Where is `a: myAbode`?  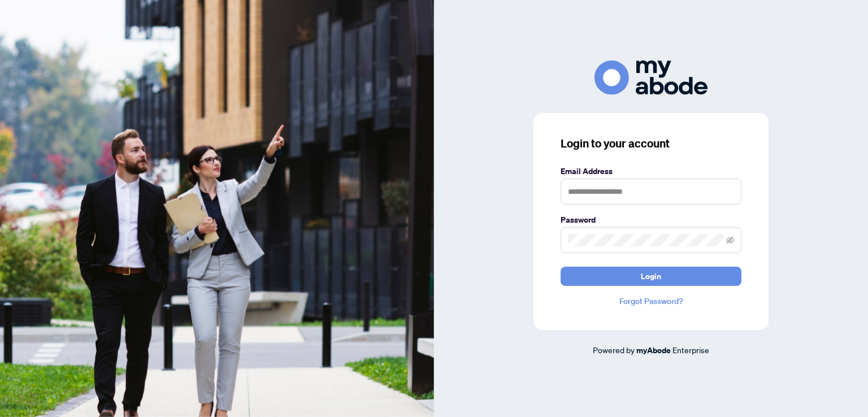 a: myAbode is located at coordinates (653, 350).